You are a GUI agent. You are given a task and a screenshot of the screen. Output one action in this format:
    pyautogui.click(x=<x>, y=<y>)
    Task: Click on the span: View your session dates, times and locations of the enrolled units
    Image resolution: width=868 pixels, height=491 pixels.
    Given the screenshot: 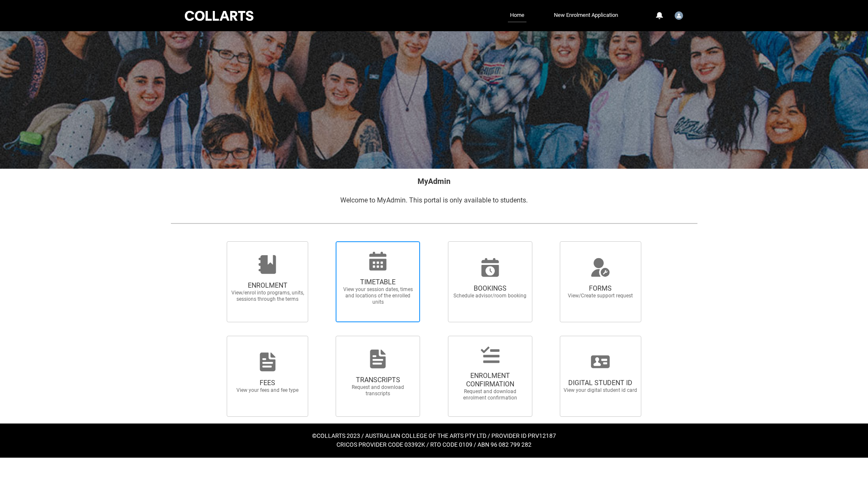 What is the action you would take?
    pyautogui.click(x=378, y=296)
    